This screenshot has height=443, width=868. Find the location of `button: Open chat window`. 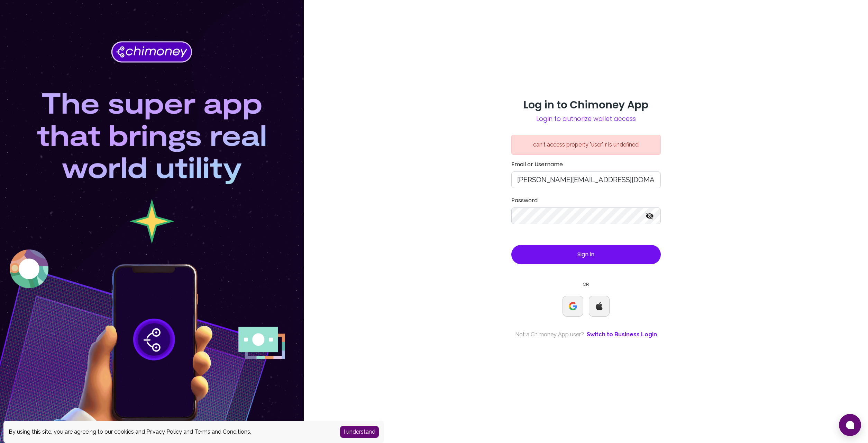

button: Open chat window is located at coordinates (850, 424).